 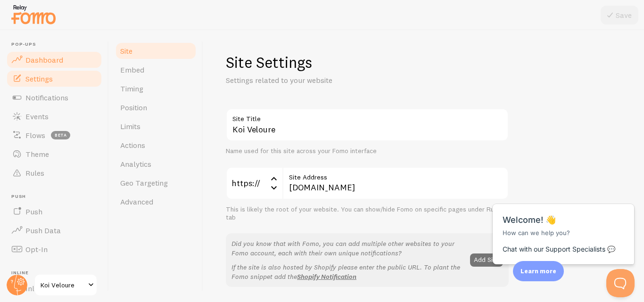 What do you see at coordinates (156, 183) in the screenshot?
I see `a: Geo Targeting` at bounding box center [156, 183].